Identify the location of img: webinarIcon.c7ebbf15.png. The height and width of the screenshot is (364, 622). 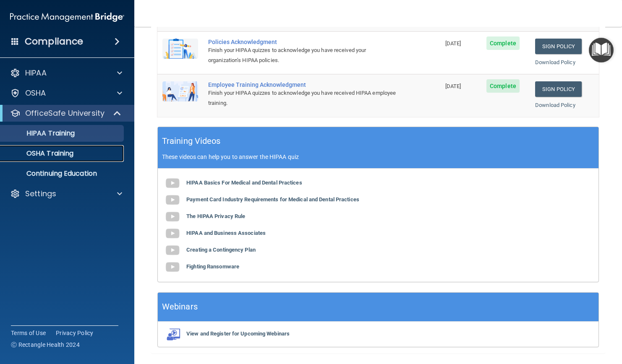
(173, 334).